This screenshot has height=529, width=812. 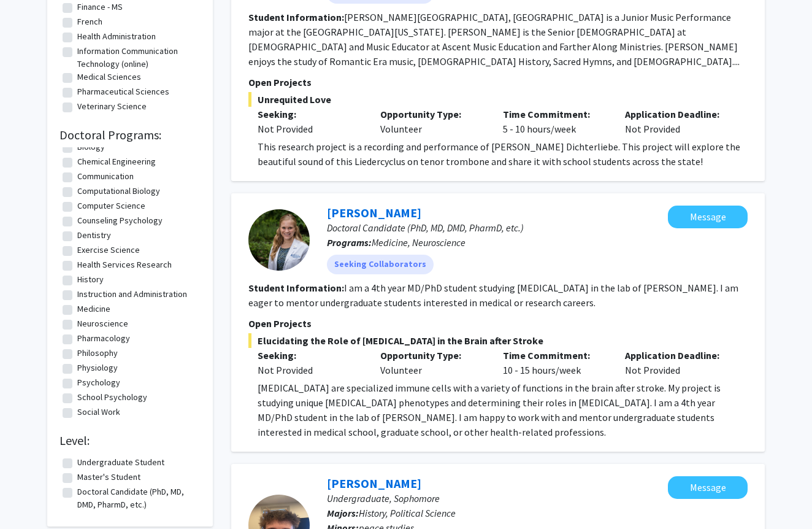 I want to click on label: Doctoral Candidate (PhD, MD, DMD, PharmD, etc.), so click(x=137, y=498).